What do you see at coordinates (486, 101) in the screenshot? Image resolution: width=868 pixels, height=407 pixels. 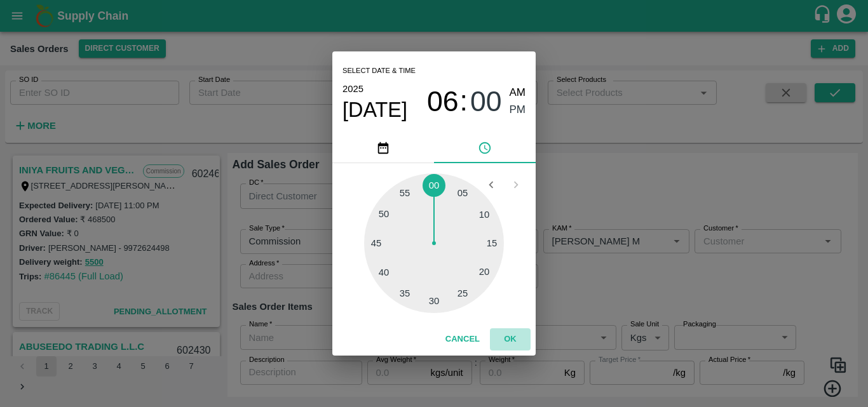 I see `span: 00` at bounding box center [486, 101].